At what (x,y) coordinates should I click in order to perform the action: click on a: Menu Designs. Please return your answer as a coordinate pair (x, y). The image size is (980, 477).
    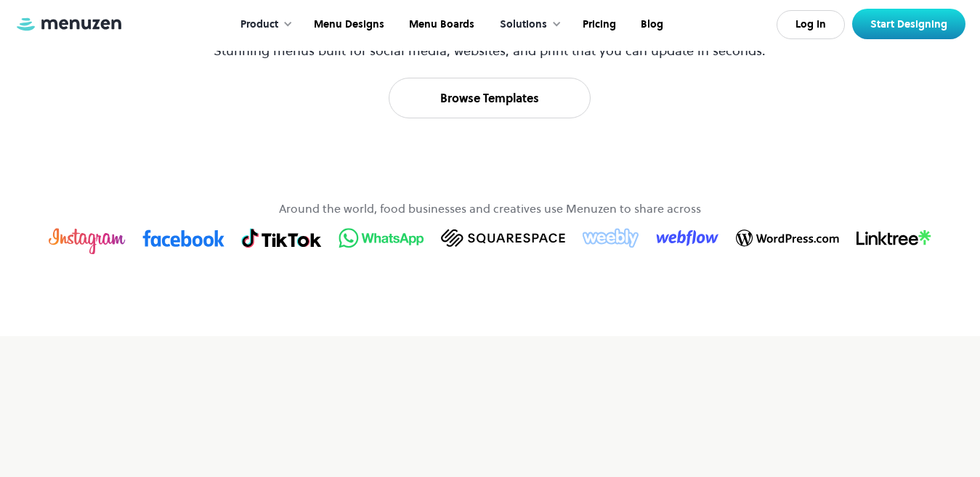
    Looking at the image, I should click on (347, 25).